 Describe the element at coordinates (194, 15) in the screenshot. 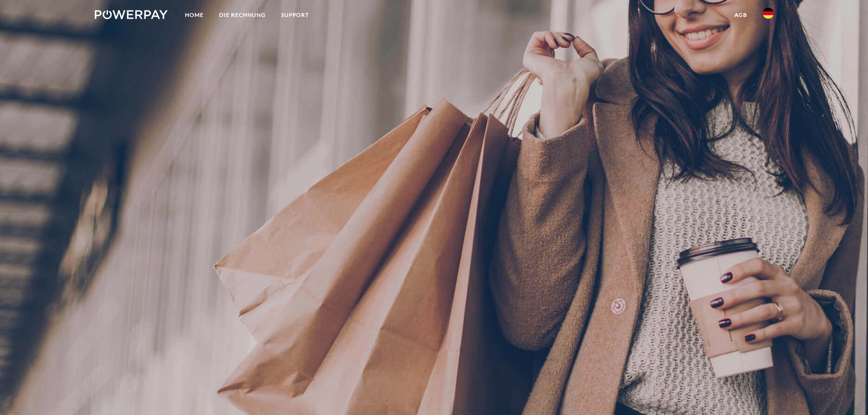

I see `a: Home` at that location.